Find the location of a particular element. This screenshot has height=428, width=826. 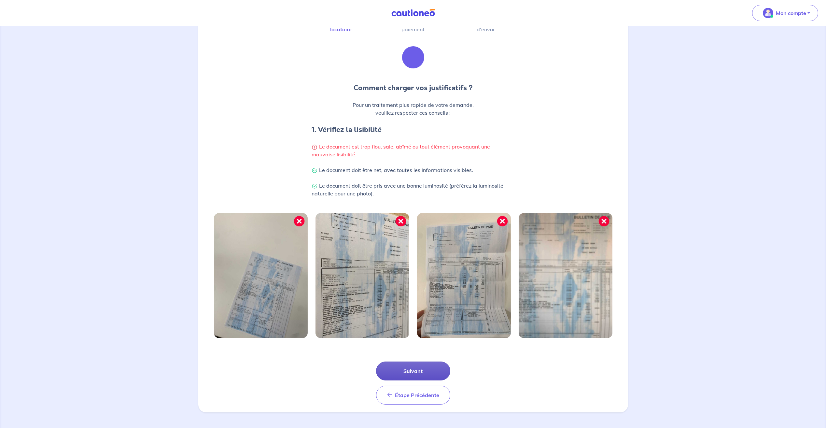

img: Cautioneo is located at coordinates (413, 13).